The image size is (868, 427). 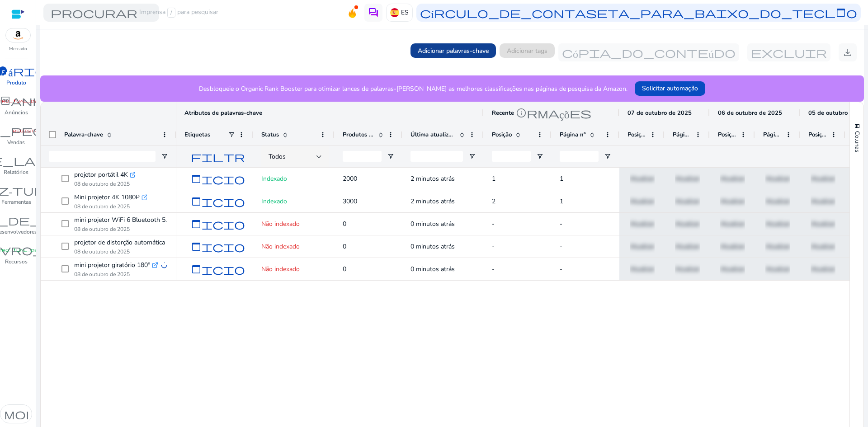 I want to click on font: 3000, so click(x=350, y=201).